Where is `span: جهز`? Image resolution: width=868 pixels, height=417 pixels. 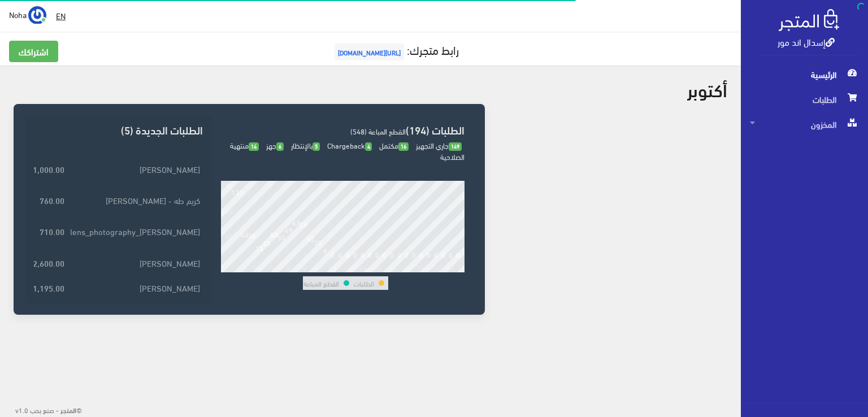
span: جهز is located at coordinates (275, 145).